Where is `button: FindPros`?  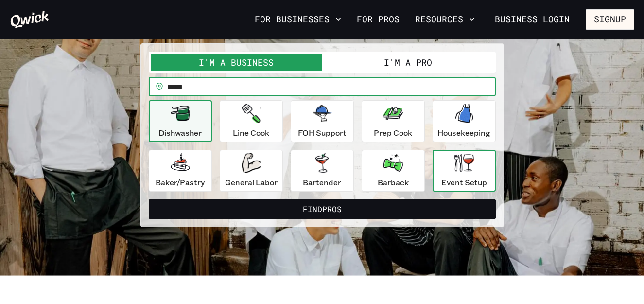
button: FindPros is located at coordinates (322, 209).